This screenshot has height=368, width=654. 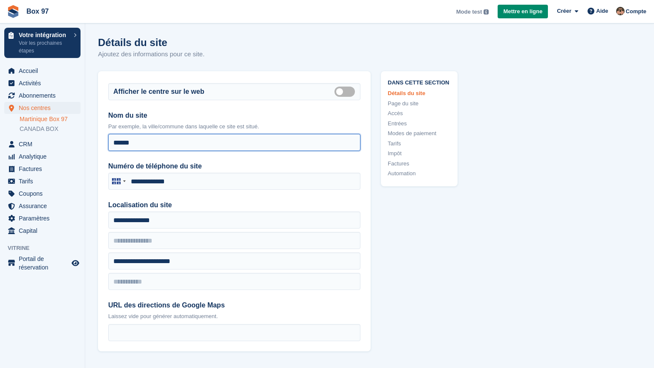 I want to click on p: Par exemple, la ville/commune dans laquelle ce site est situé., so click(x=234, y=127).